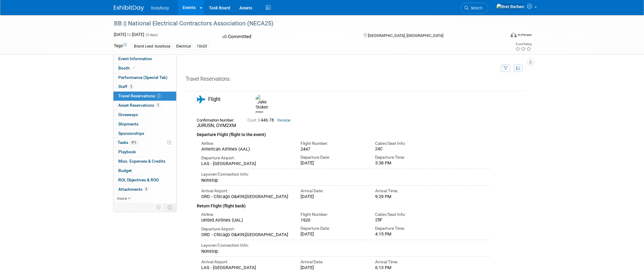 This screenshot has height=273, width=644. What do you see at coordinates (152, 35) in the screenshot?
I see `span: (3 days)` at bounding box center [152, 35].